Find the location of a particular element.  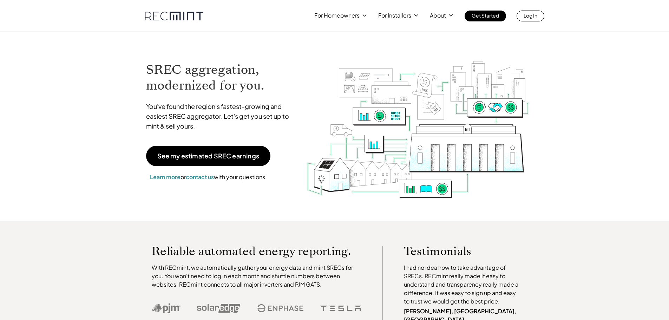

a: See my estimated SREC earnings is located at coordinates (208, 156).